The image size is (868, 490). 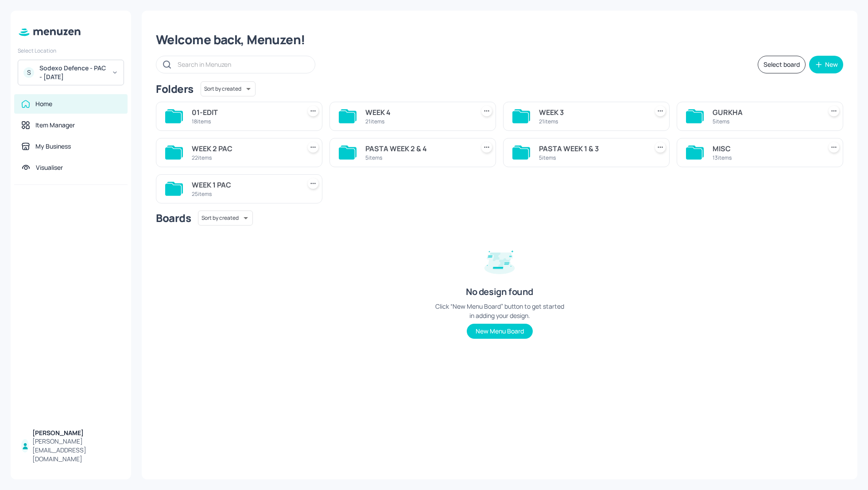 What do you see at coordinates (418, 148) in the screenshot?
I see `div: PASTA WEEK 2 & 4` at bounding box center [418, 148].